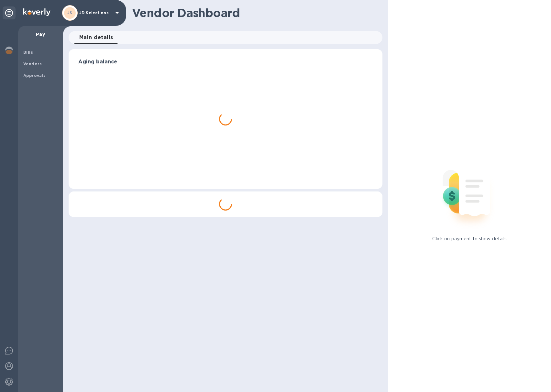  I want to click on b: Approvals, so click(35, 76).